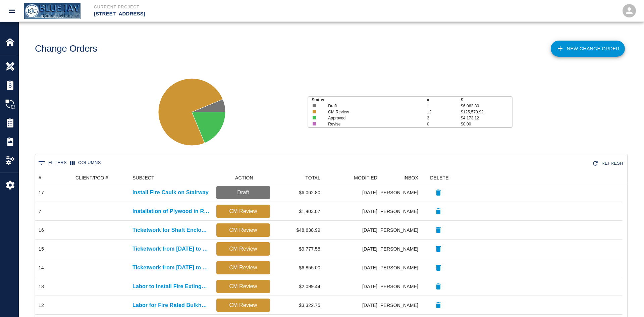  Describe the element at coordinates (486, 106) in the screenshot. I see `p: $6,062.80` at that location.